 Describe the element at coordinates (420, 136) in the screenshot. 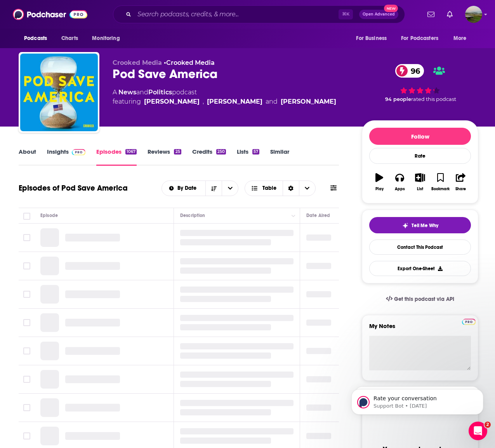

I see `button: Follow` at that location.